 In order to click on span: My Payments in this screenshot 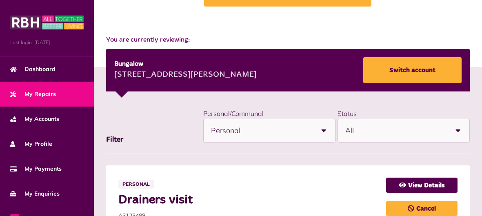, I will do `click(36, 169)`.